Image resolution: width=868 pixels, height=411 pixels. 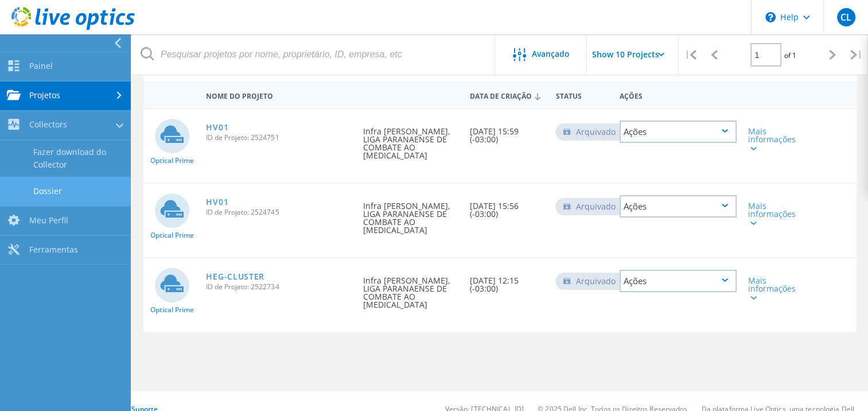 What do you see at coordinates (846, 17) in the screenshot?
I see `span: CL` at bounding box center [846, 17].